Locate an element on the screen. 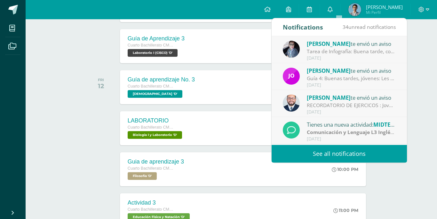 The width and height of the screenshot is (437, 219). strong: Comunicación y Lenguaje L3 Inglés is located at coordinates (350, 132).